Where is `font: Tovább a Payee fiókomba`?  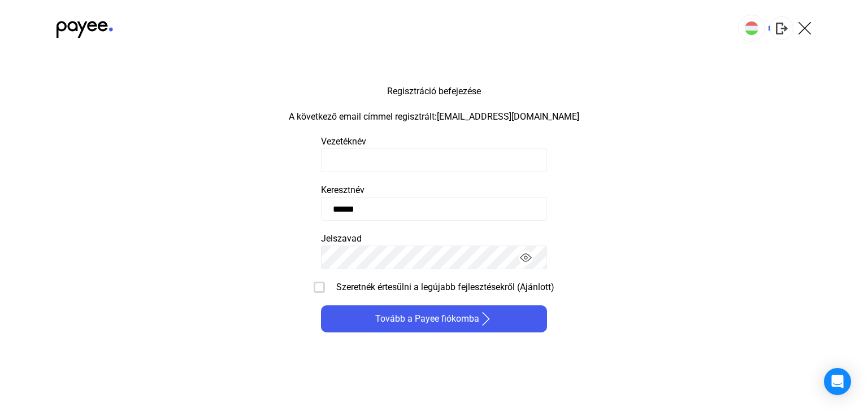 font: Tovább a Payee fiókomba is located at coordinates (427, 319).